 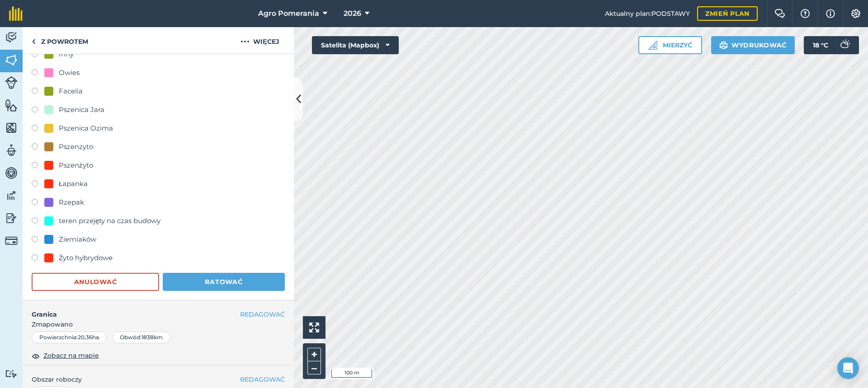 What do you see at coordinates (33, 42) in the screenshot?
I see `img: svg+xml;base64,PHN2ZyB4bWxucz0iaHR0cDovL3d3dy53My5vcmcvMjAwMC9zdmciIHdpZHRoPSI5IiBoZWlnaHQ9IjI0Ii...` at bounding box center [33, 42].